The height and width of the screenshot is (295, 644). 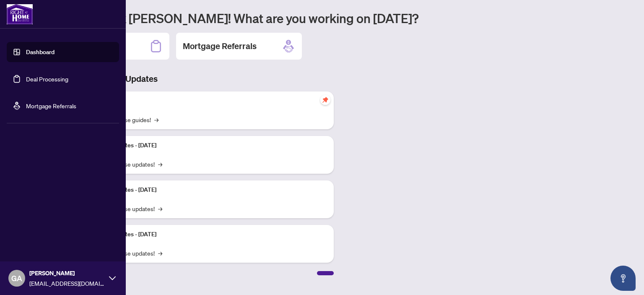 What do you see at coordinates (47, 79) in the screenshot?
I see `a: Deal Processing` at bounding box center [47, 79].